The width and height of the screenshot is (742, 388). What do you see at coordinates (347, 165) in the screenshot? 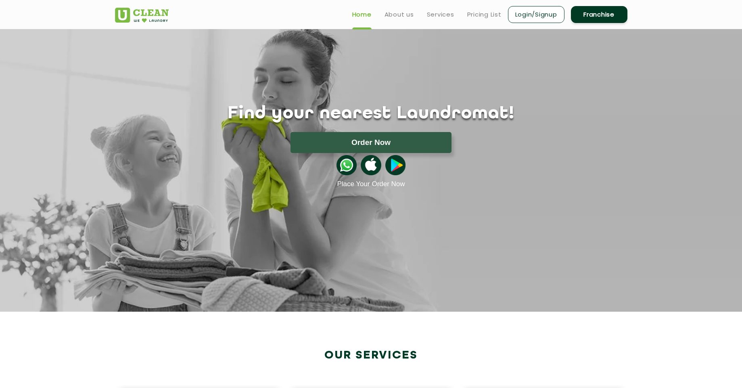
I see `img: whatsappicon.png` at bounding box center [347, 165].